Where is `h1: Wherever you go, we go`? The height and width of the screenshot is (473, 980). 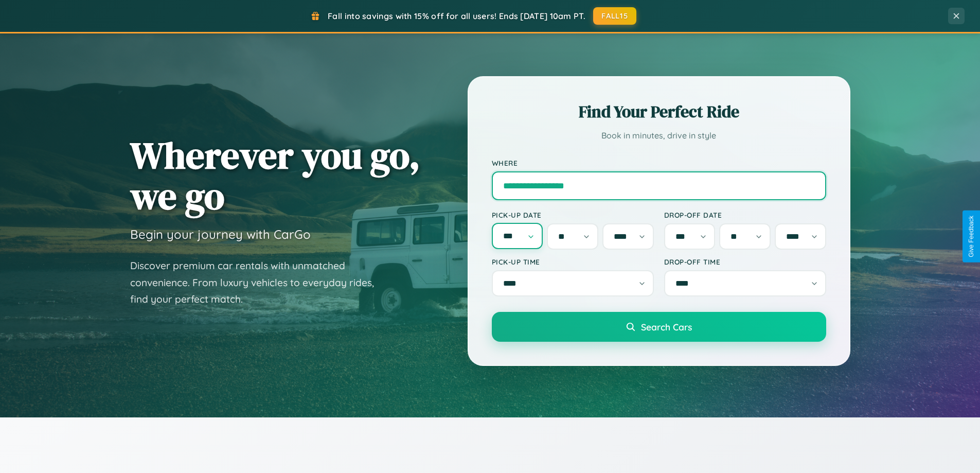
h1: Wherever you go, we go is located at coordinates (275, 175).